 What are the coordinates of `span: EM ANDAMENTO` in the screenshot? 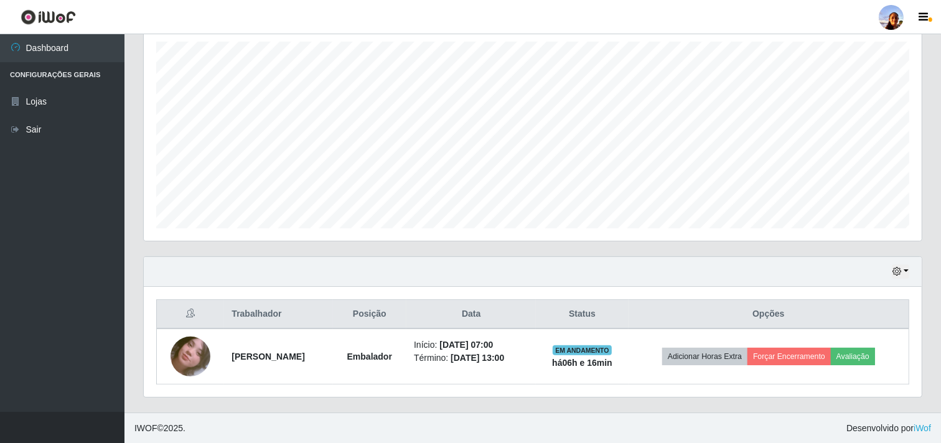 It's located at (582, 351).